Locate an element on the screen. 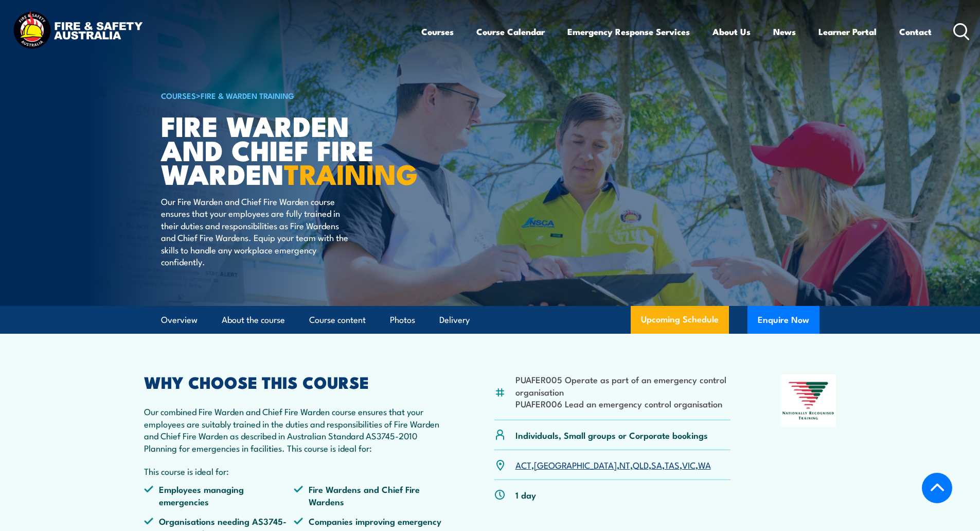 Image resolution: width=980 pixels, height=531 pixels. a: Photos is located at coordinates (402, 320).